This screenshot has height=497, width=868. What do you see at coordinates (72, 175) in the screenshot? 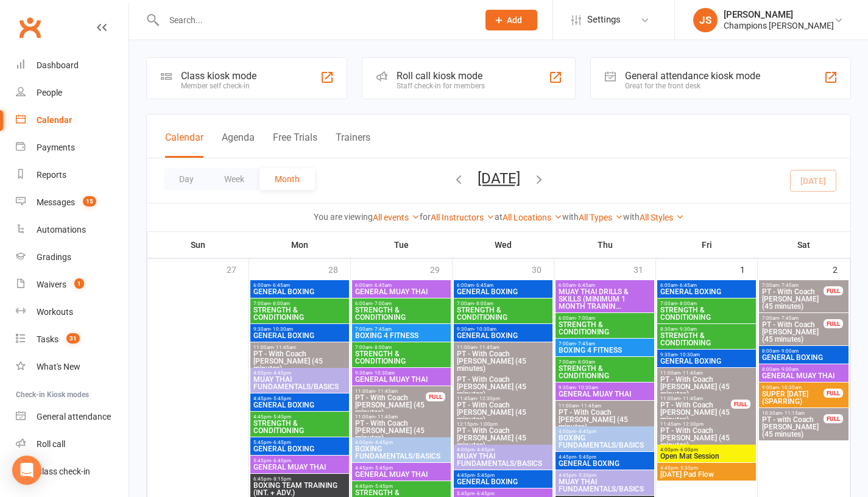
I see `a: Reports` at bounding box center [72, 175].